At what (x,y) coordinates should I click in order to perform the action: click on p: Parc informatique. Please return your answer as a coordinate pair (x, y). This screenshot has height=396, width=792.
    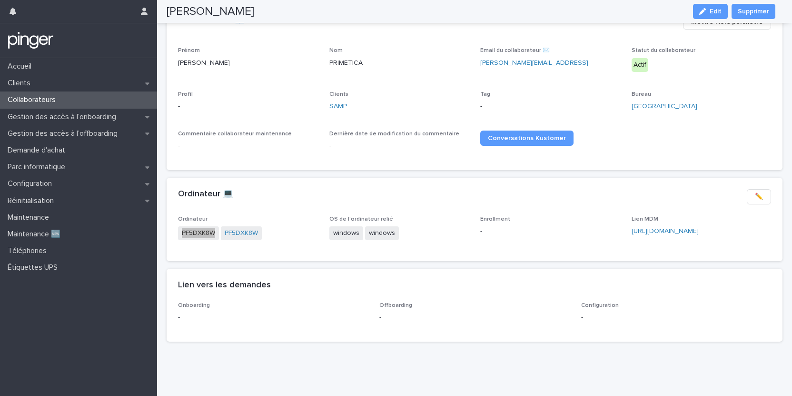
    Looking at the image, I should click on (38, 167).